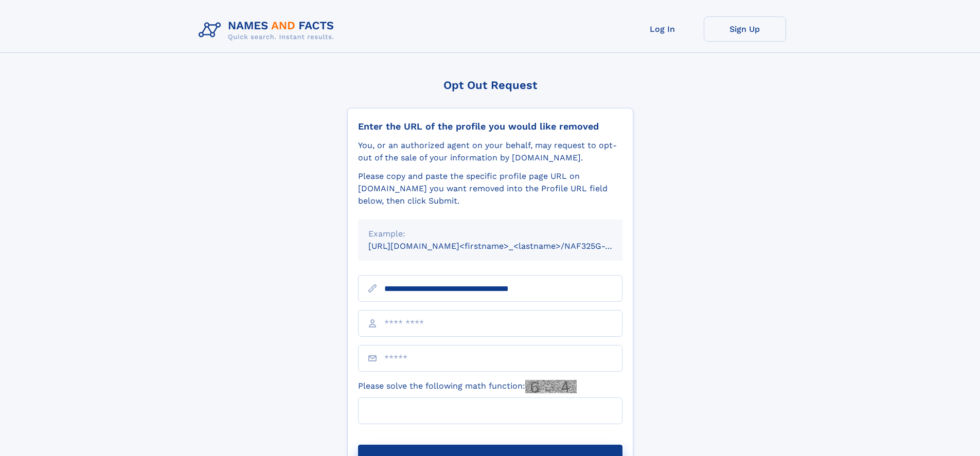 The width and height of the screenshot is (980, 456). Describe the element at coordinates (662, 29) in the screenshot. I see `a: Log In` at that location.